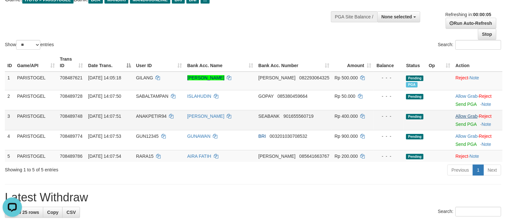 The height and width of the screenshot is (222, 506). Describe the element at coordinates (220, 62) in the screenshot. I see `th: Bank Acc. Name: activate to sort column ascending` at that location.